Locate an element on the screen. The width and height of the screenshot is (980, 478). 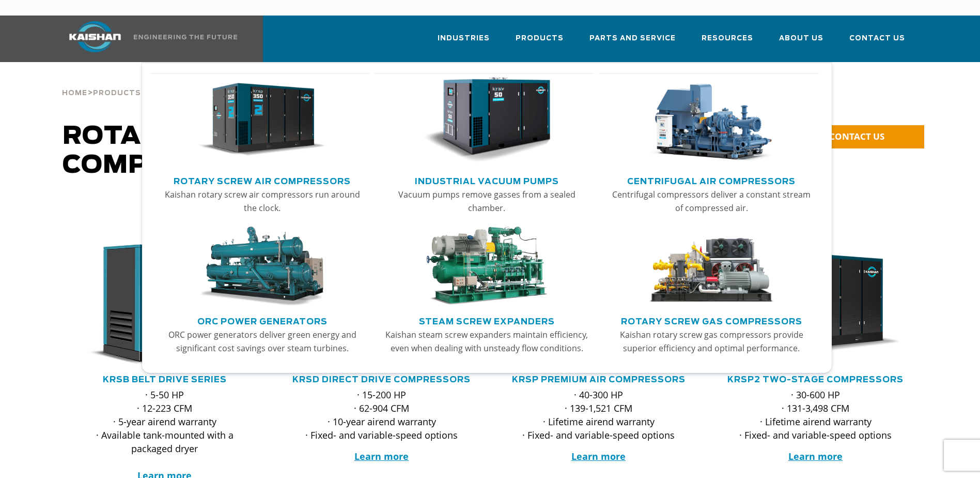
img: thumb-Industrial-Vacuum-Pumps is located at coordinates (486, 120).